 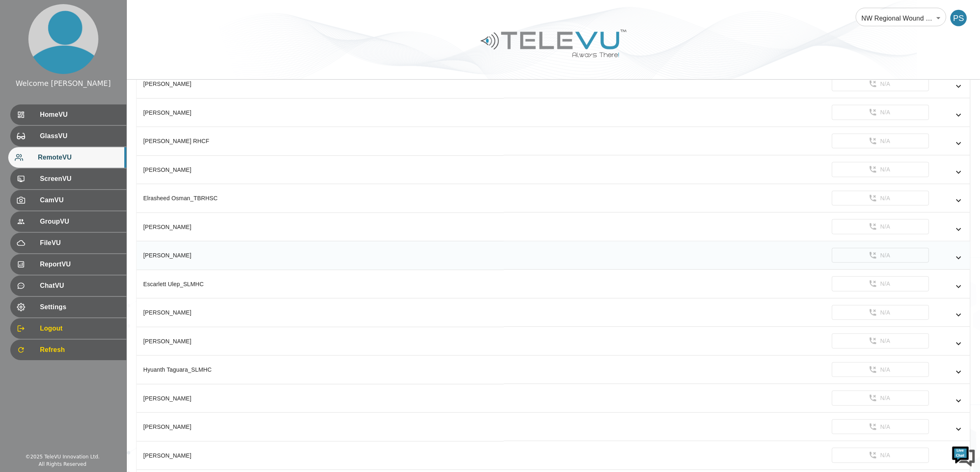 I want to click on div: GroupVU, so click(x=69, y=221).